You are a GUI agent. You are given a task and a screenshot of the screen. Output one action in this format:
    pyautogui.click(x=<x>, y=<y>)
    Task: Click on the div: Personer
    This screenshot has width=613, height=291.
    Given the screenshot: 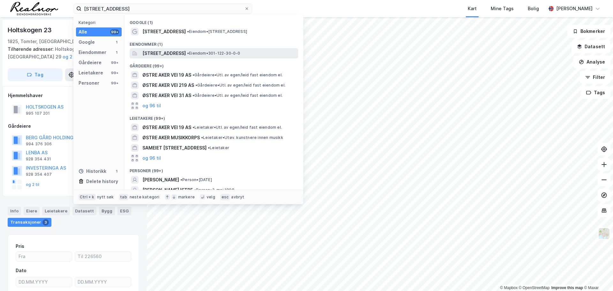 What is the action you would take?
    pyautogui.click(x=89, y=83)
    